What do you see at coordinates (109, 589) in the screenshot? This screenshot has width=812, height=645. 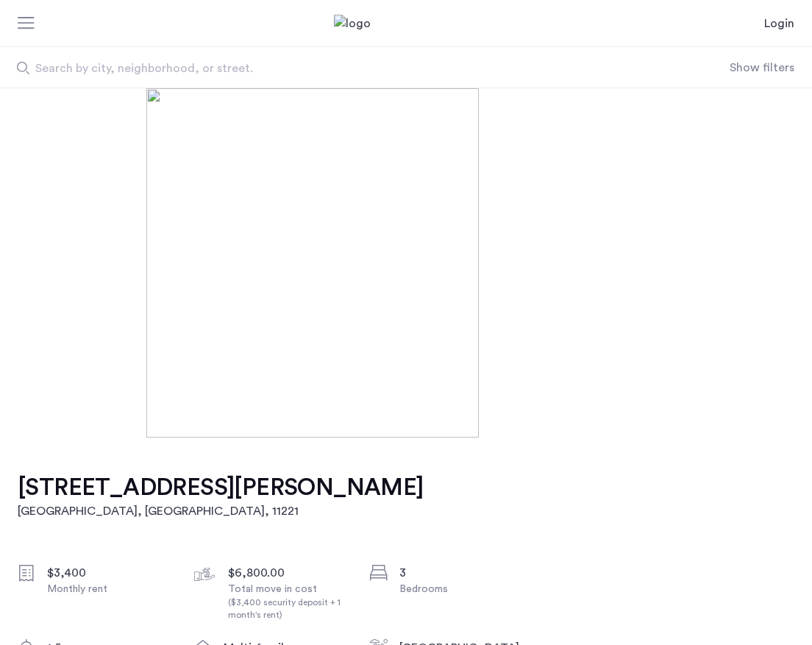 I see `div: Monthly rent` at bounding box center [109, 589].